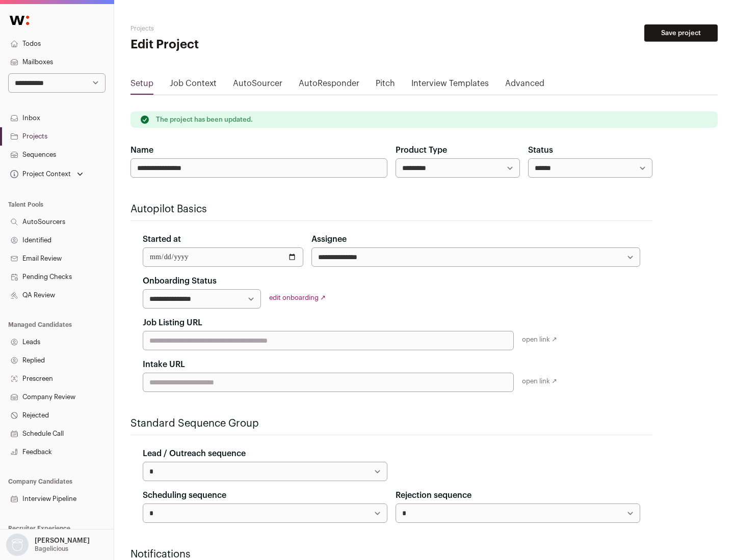 The image size is (734, 560). What do you see at coordinates (392, 209) in the screenshot?
I see `h2: Autopilot Basics` at bounding box center [392, 209].